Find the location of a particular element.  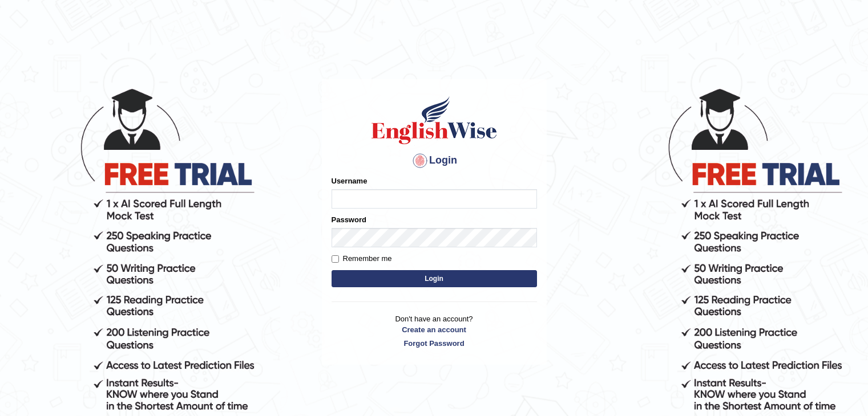

a: Create an account is located at coordinates (434, 330).